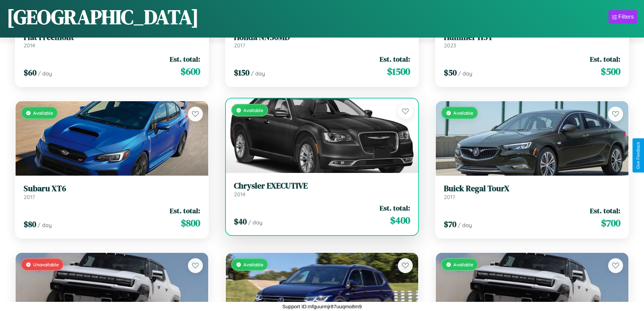 Image resolution: width=644 pixels, height=311 pixels. What do you see at coordinates (623, 17) in the screenshot?
I see `button: Filters` at bounding box center [623, 17].